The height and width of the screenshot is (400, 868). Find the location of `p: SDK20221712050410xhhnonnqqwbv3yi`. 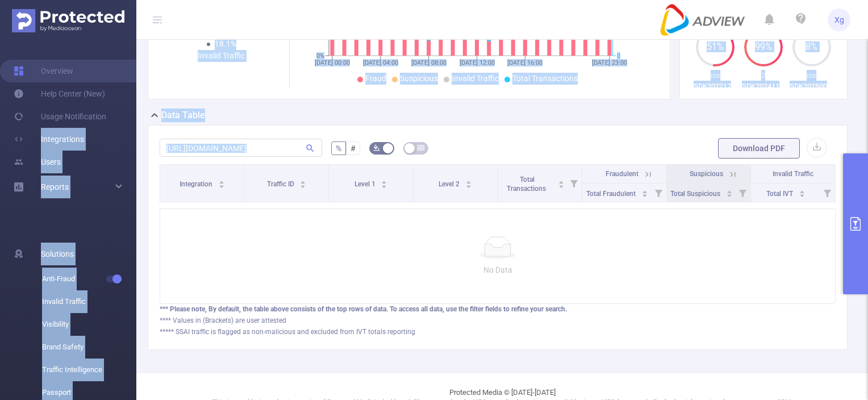

p: SDK20221712050410xhhnonnqqwbv3yi is located at coordinates (716, 86).